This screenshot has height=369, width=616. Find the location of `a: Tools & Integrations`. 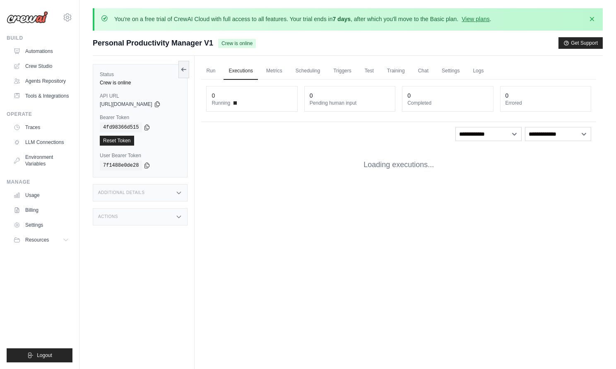

a: Tools & Integrations is located at coordinates (41, 96).